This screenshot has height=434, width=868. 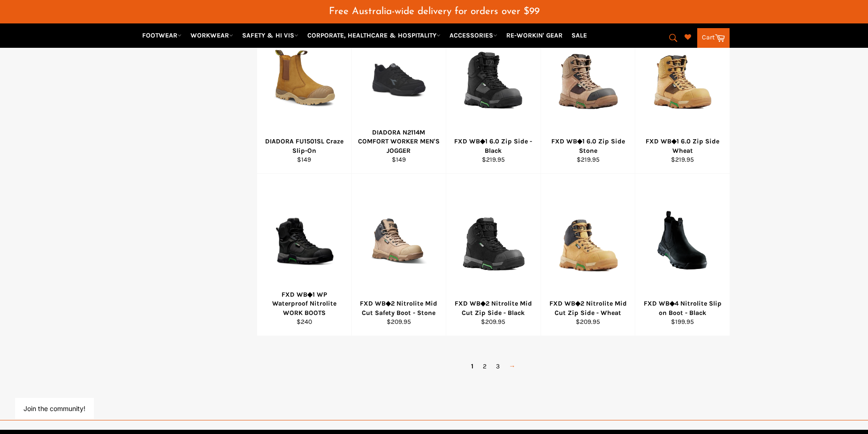 What do you see at coordinates (588, 255) in the screenshot?
I see `a: FXD WB◆2 4.5 Zip Side Wheat Safety Boots - Workin' Gear FXD WB◆2 Nitrolite Mid Cut Zip Side - Whe...` at bounding box center [588, 255].